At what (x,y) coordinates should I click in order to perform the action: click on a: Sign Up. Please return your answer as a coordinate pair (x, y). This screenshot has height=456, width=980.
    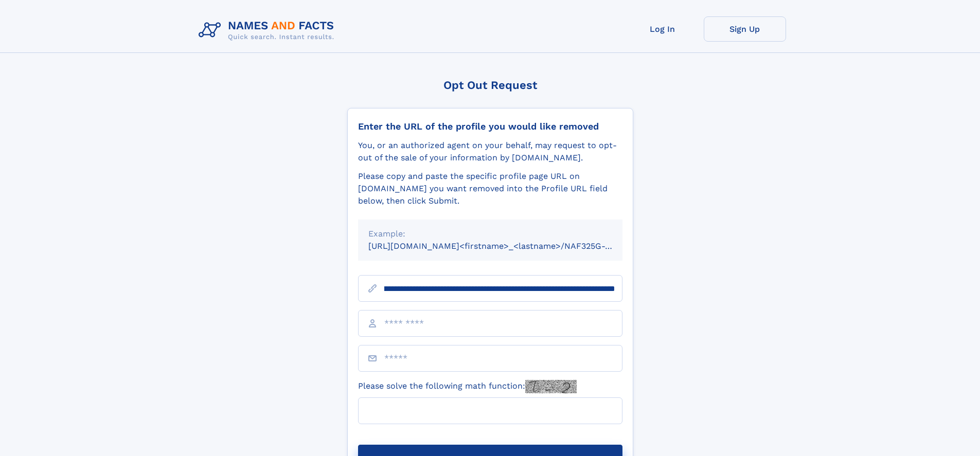
    Looking at the image, I should click on (745, 29).